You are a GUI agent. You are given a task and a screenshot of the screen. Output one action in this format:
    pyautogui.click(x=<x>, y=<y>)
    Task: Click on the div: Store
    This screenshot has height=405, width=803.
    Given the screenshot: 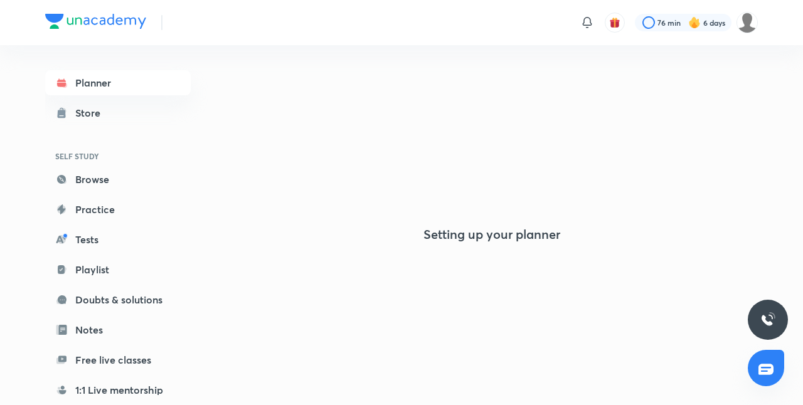 What is the action you would take?
    pyautogui.click(x=92, y=113)
    